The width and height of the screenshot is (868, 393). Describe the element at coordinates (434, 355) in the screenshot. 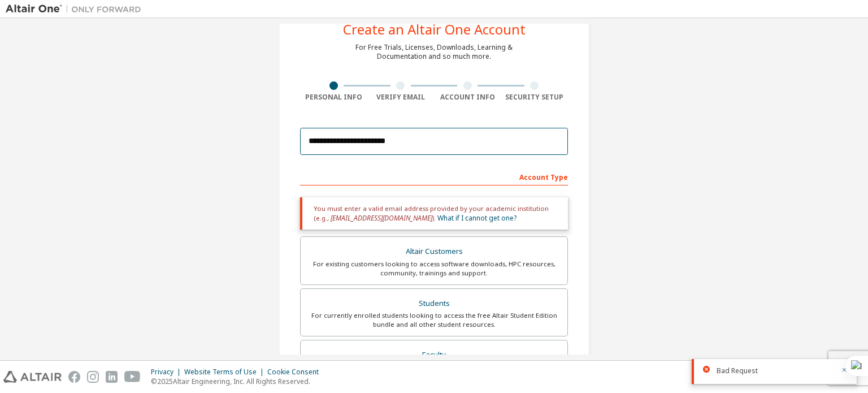

I see `div: Faculty` at that location.